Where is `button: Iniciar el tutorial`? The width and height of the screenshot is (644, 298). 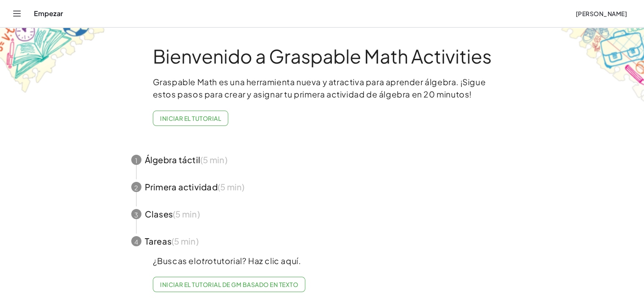
button: Iniciar el tutorial is located at coordinates (190, 119).